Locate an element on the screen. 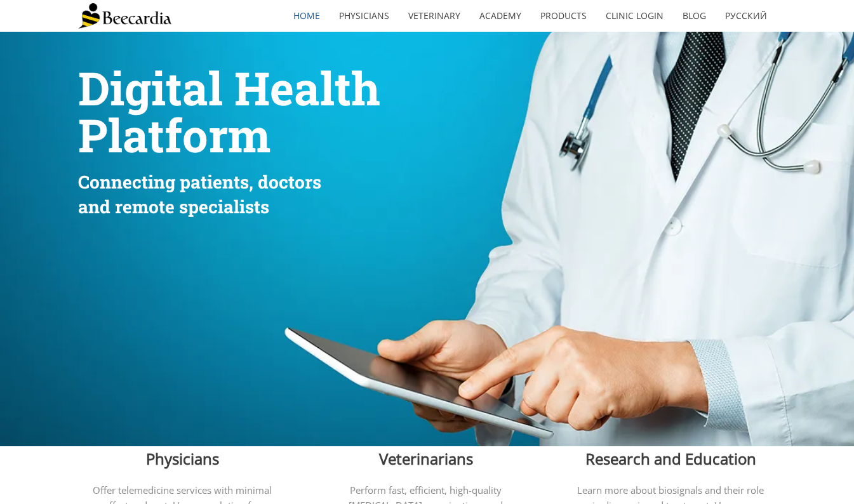 The height and width of the screenshot is (504, 854). span: Veterinarians is located at coordinates (426, 458).